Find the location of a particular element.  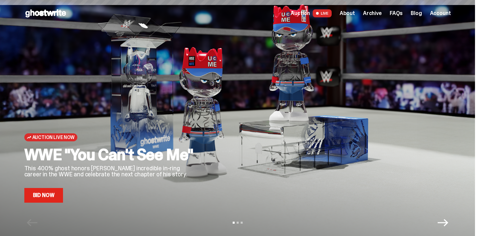

span: Auction is located at coordinates (300, 13).